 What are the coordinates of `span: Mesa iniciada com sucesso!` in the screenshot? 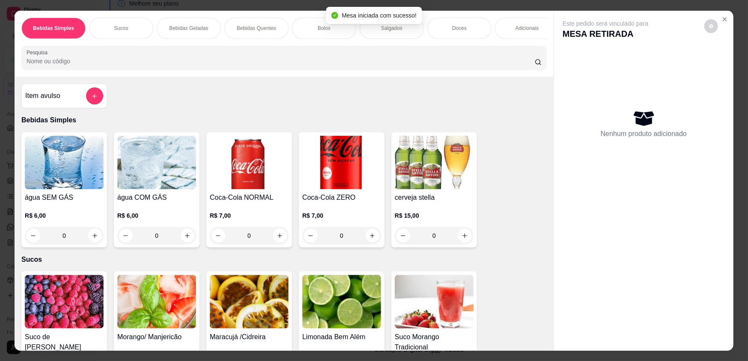 It's located at (379, 15).